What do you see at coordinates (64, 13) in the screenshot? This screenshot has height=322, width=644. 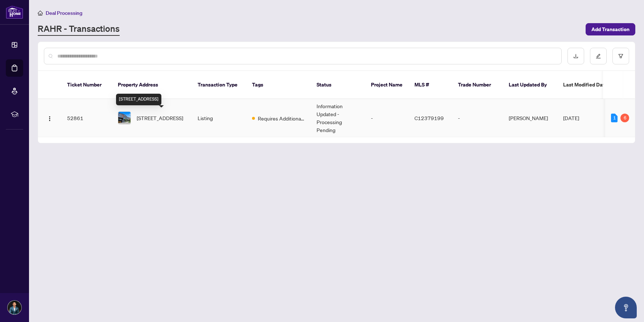 I see `span: Deal Processing` at bounding box center [64, 13].